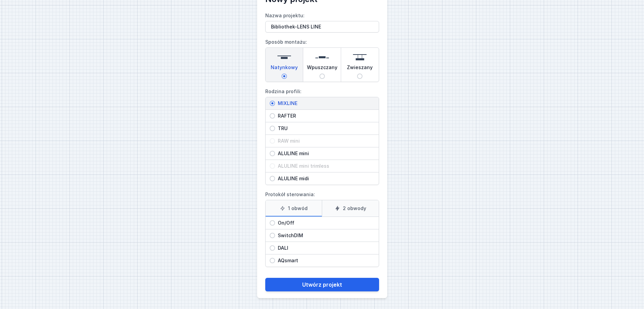  I want to click on span: Zwieszany, so click(360, 69).